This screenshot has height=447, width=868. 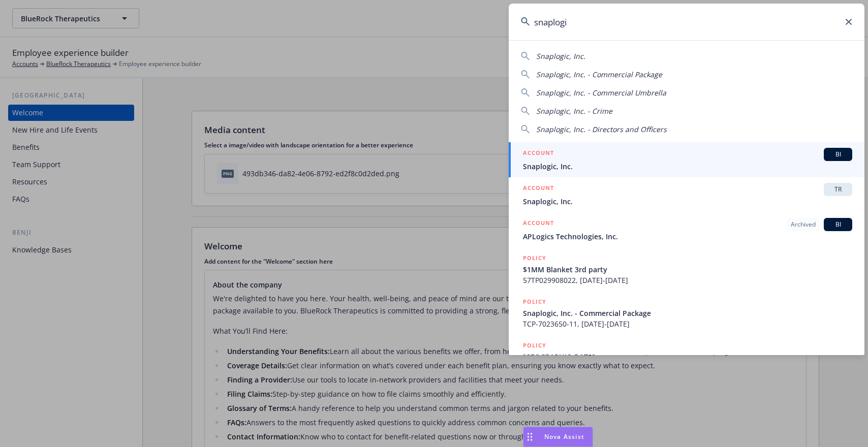 I want to click on a: ACCOUNTTRSnaplogic, Inc., so click(x=687, y=194).